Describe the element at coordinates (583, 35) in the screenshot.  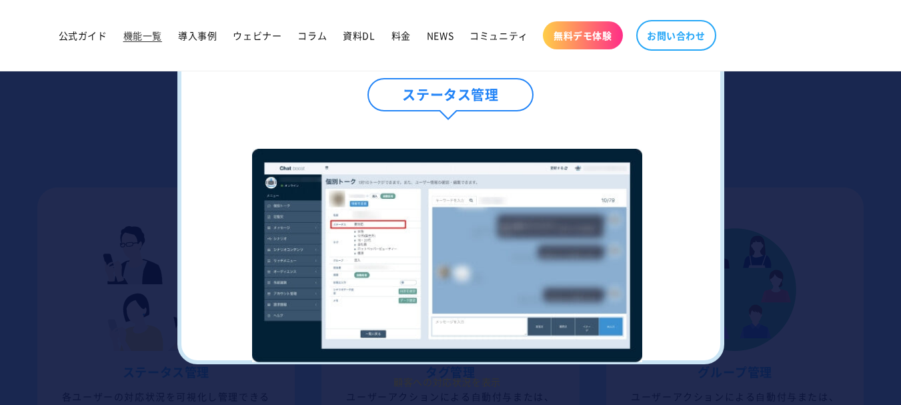
I see `span: 無料デモ体験` at that location.